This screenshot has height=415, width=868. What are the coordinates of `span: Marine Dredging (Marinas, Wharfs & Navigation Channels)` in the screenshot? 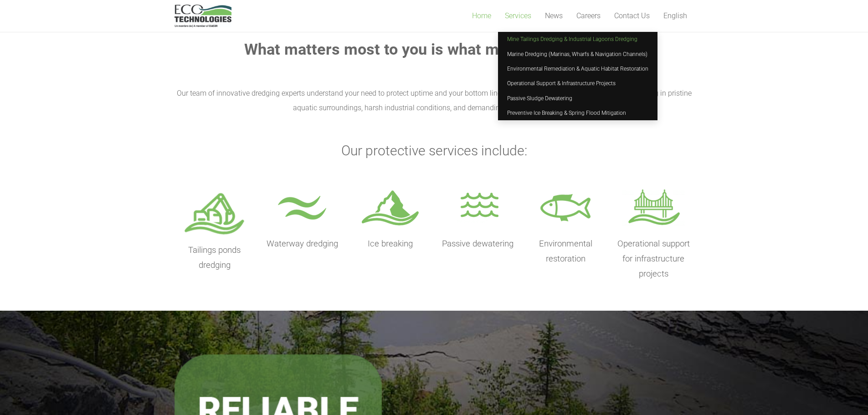 It's located at (577, 54).